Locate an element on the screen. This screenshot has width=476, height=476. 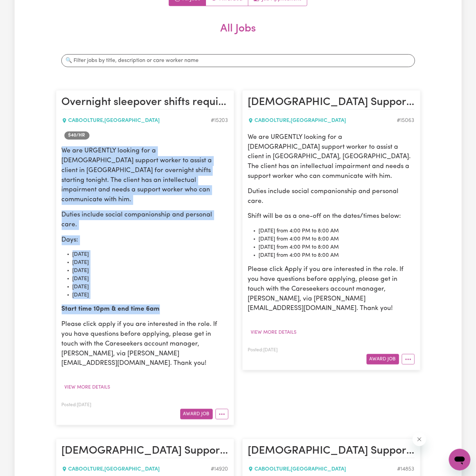
div: Job ID #15063 is located at coordinates (406, 121).